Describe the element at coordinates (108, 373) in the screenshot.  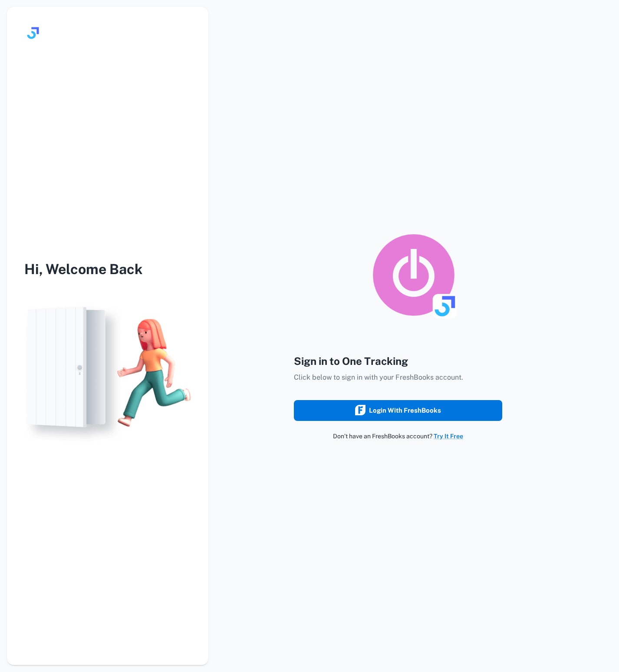
I see `img: login` at that location.